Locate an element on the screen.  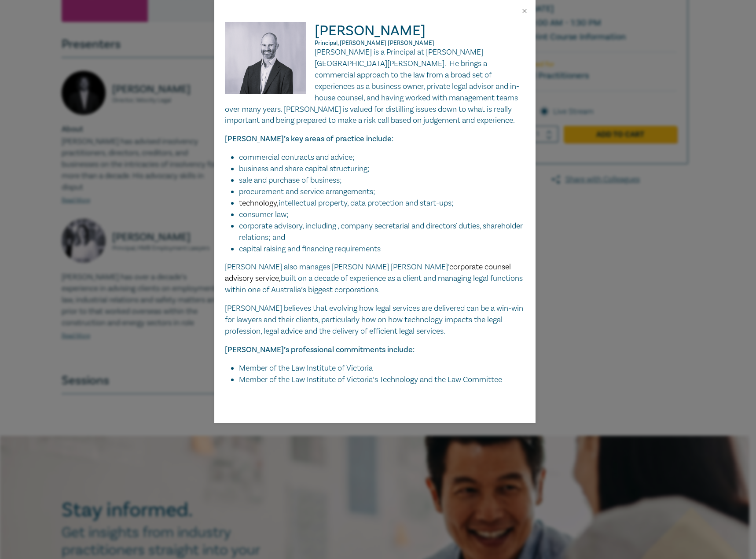
li: Member of the Law Institute of Victoria is located at coordinates (382, 369).